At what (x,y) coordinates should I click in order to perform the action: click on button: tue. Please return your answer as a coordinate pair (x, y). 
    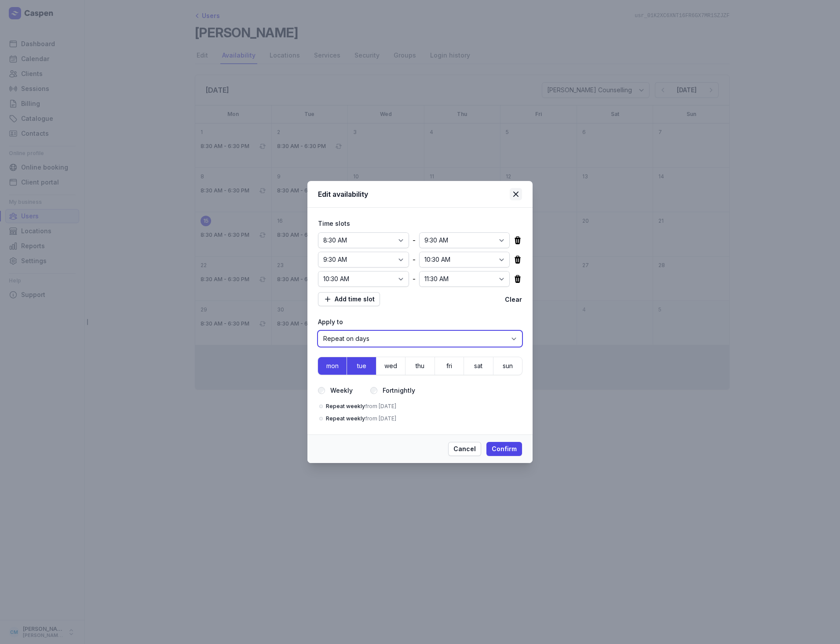
    Looking at the image, I should click on (361, 366).